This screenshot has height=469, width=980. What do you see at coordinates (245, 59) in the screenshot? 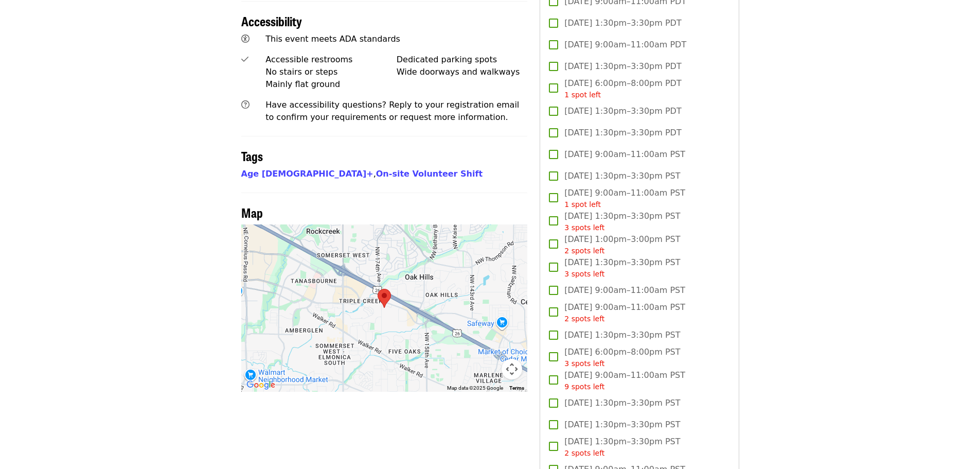
I see `i: check icon` at bounding box center [245, 59].